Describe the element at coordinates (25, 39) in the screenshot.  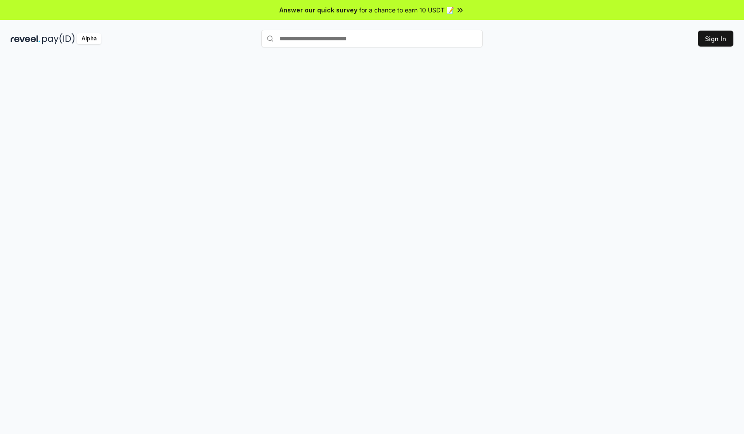
I see `img: reveel_dark` at that location.